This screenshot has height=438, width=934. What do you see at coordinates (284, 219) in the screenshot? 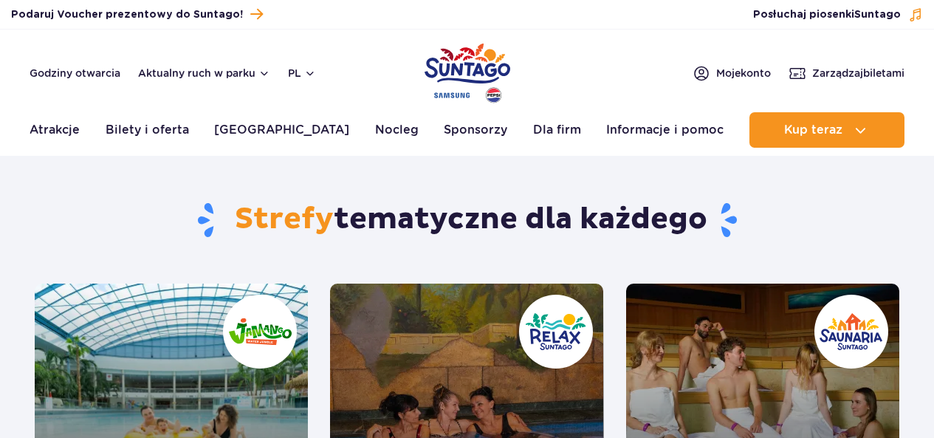
I see `span: Strefy` at bounding box center [284, 219].